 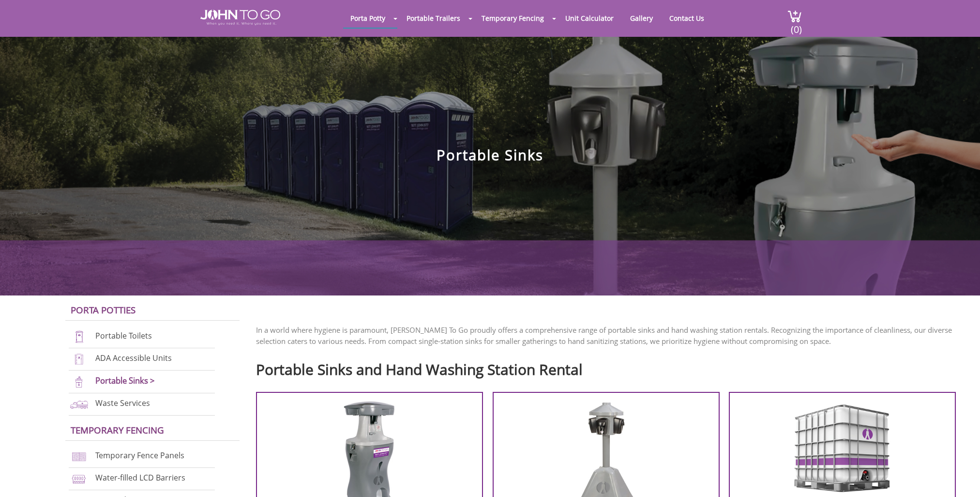 I want to click on a: Porta Potties, so click(x=103, y=310).